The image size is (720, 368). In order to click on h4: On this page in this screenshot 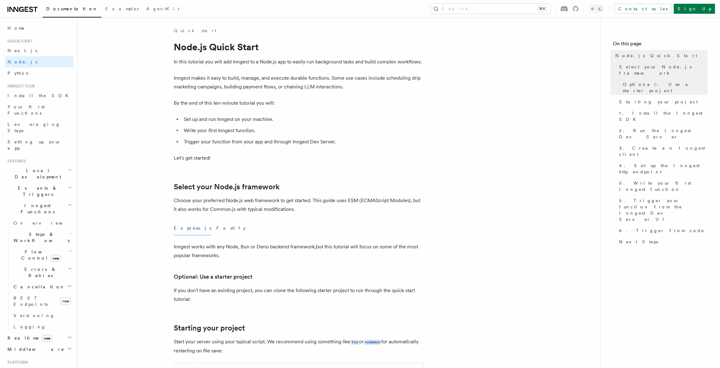, I will do `click(660, 45)`.